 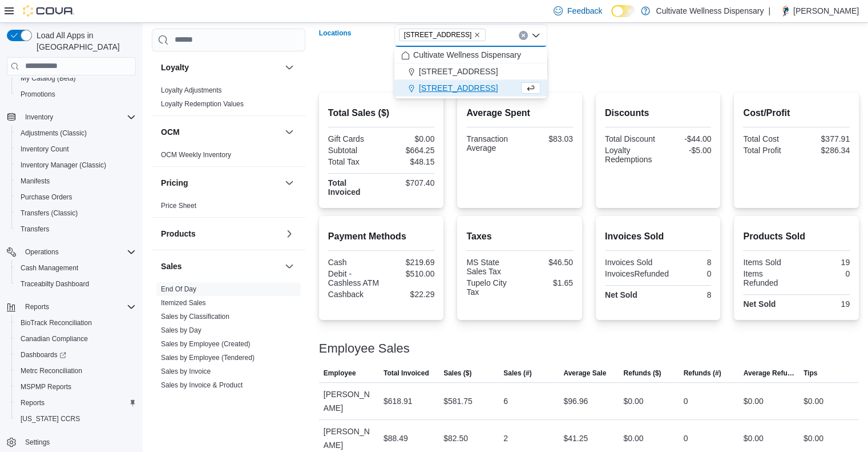 What do you see at coordinates (54, 133) in the screenshot?
I see `a: Adjustments (Classic)` at bounding box center [54, 133].